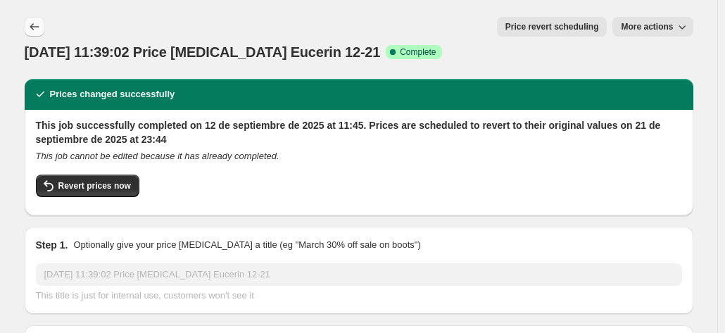 This screenshot has width=725, height=333. What do you see at coordinates (87, 186) in the screenshot?
I see `button: Revert prices now` at bounding box center [87, 186].